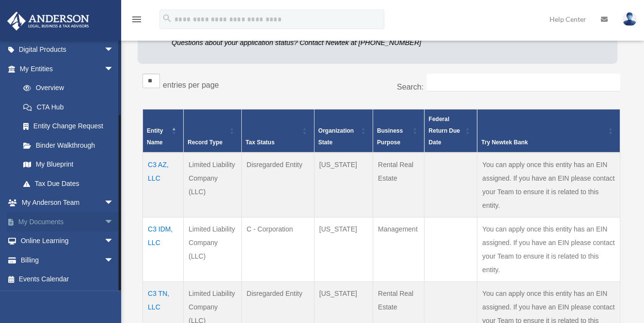 This screenshot has width=644, height=323. Describe the element at coordinates (277, 250) in the screenshot. I see `td: C - Corporation` at that location.